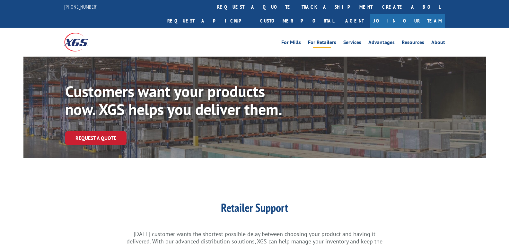  What do you see at coordinates (382, 43) in the screenshot?
I see `a: Advantages` at bounding box center [382, 43].